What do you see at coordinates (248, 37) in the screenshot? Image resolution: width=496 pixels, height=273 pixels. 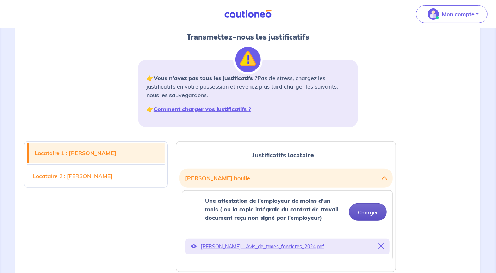 I see `h2: Transmettez-nous les justificatifs` at bounding box center [248, 37].